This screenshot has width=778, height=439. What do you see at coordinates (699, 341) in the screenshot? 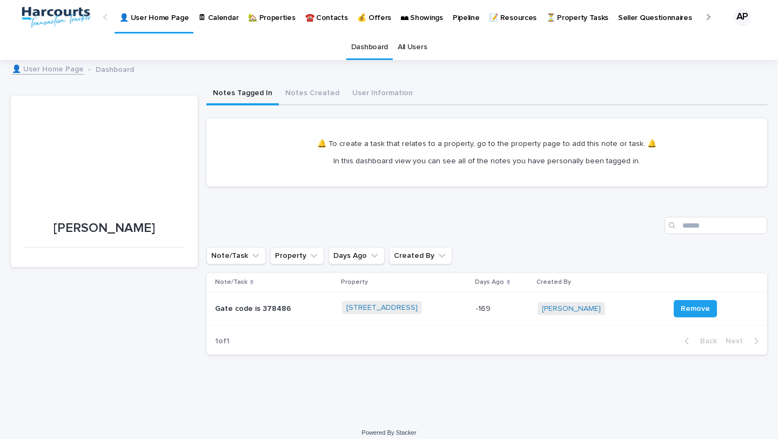
I see `button: Back` at bounding box center [699, 341].